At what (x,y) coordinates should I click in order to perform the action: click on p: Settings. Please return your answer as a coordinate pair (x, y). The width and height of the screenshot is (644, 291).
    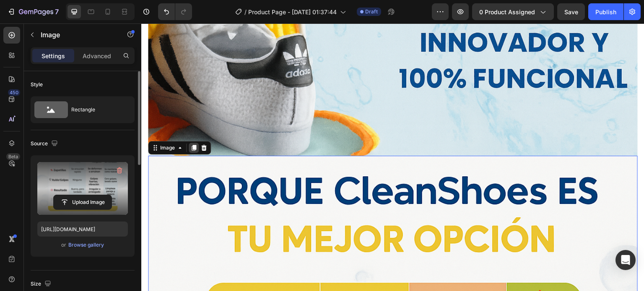
    Looking at the image, I should click on (53, 55).